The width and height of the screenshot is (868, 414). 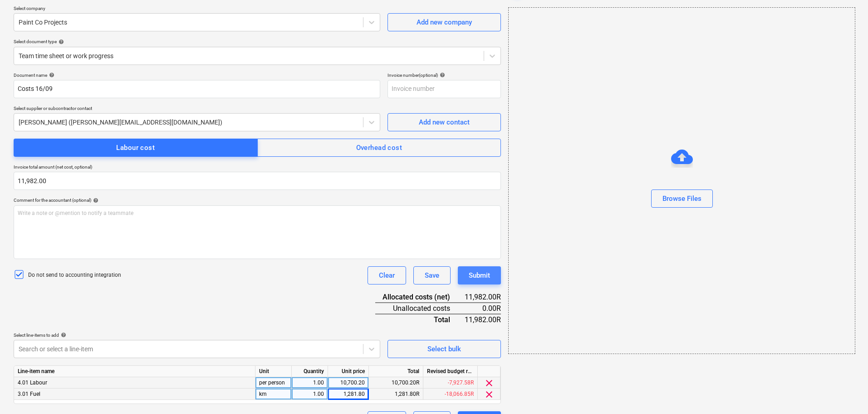 I want to click on div: Unit price, so click(x=349, y=371).